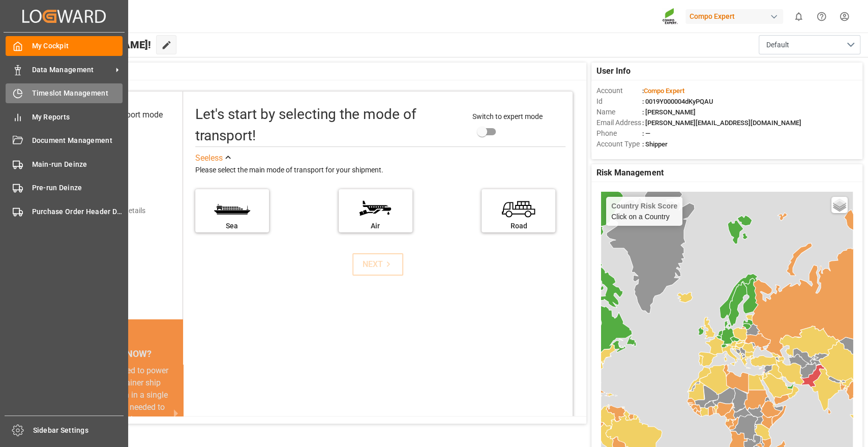  What do you see at coordinates (619, 101) in the screenshot?
I see `span: Id` at bounding box center [619, 101].